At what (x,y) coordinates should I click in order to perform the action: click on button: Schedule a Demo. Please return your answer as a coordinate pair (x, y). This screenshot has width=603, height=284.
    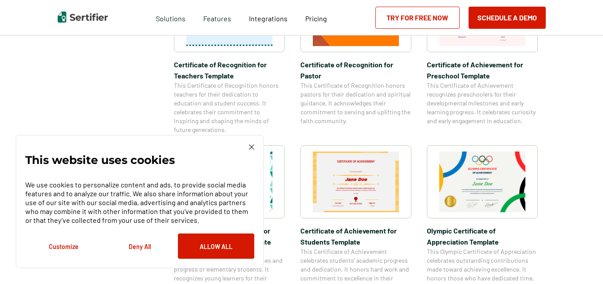
    Looking at the image, I should click on (507, 18).